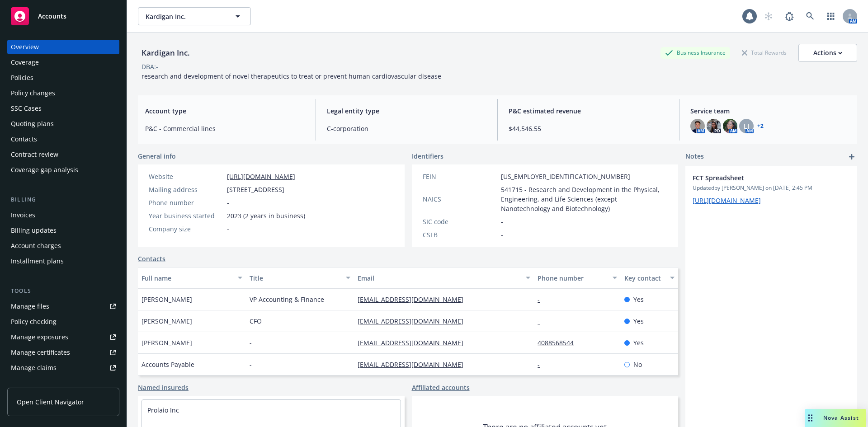 The width and height of the screenshot is (868, 427). What do you see at coordinates (25, 47) in the screenshot?
I see `div: Overview` at bounding box center [25, 47].